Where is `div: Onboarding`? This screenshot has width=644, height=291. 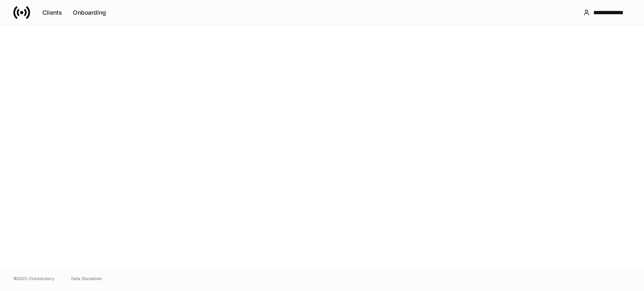 div: Onboarding is located at coordinates (89, 12).